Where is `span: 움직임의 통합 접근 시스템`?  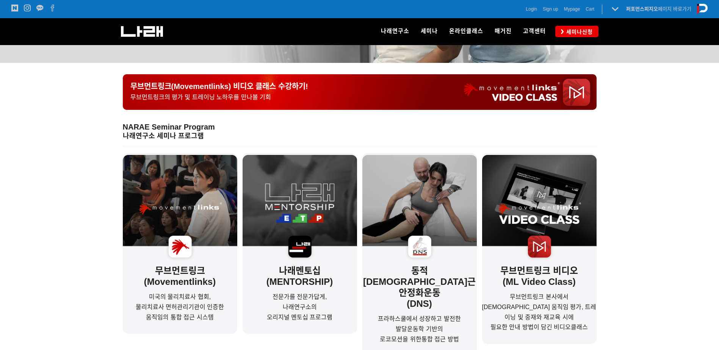
span: 움직임의 통합 접근 시스템 is located at coordinates (180, 317).